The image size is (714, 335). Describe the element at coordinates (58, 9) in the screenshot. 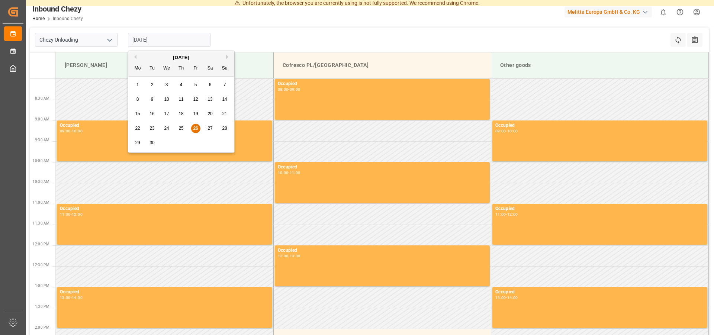

I see `div: Inbound Chezy` at that location.